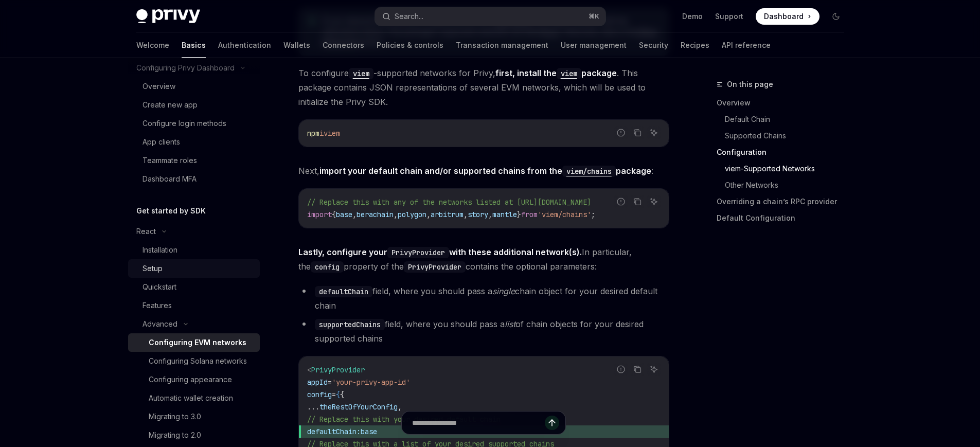 The height and width of the screenshot is (447, 980). I want to click on span: On this page, so click(751, 84).